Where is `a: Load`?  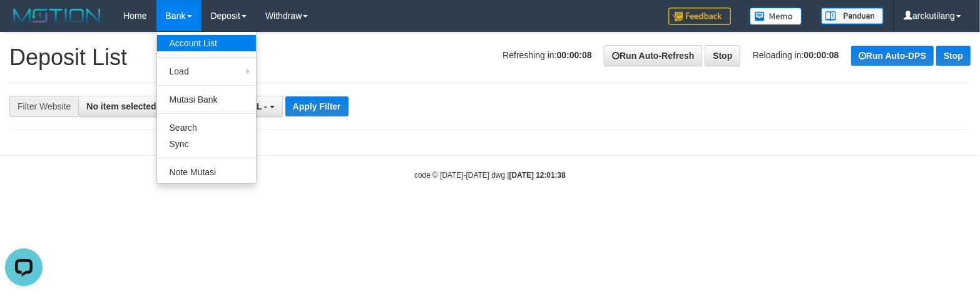 a: Load is located at coordinates (207, 71).